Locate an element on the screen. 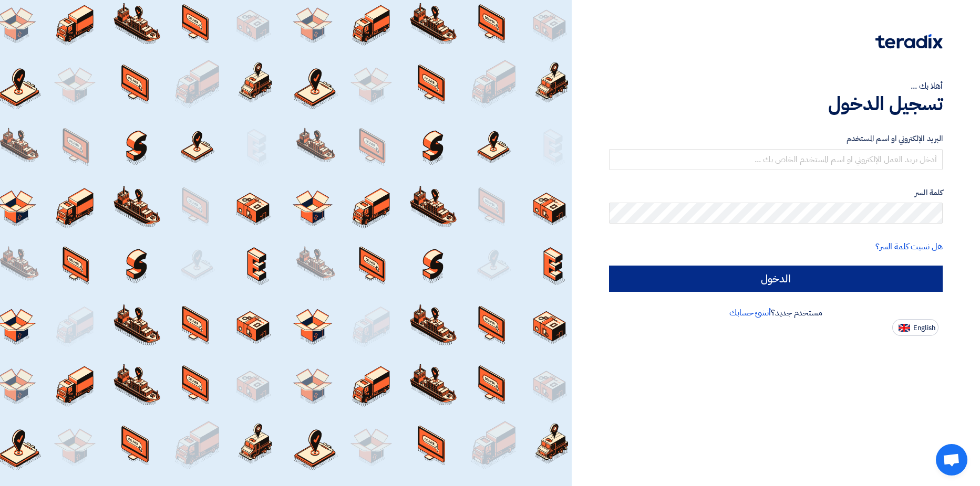 The image size is (980, 486). a: أنشئ حسابك is located at coordinates (750, 313).